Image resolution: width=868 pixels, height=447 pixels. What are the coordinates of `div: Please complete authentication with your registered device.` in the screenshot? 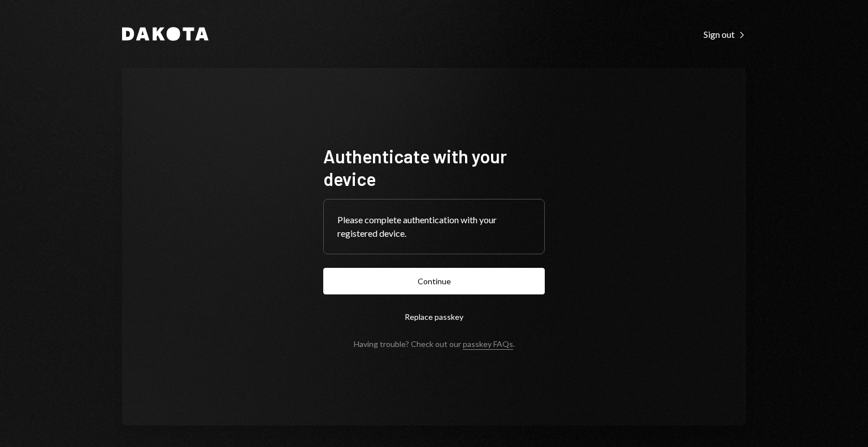 It's located at (434, 227).